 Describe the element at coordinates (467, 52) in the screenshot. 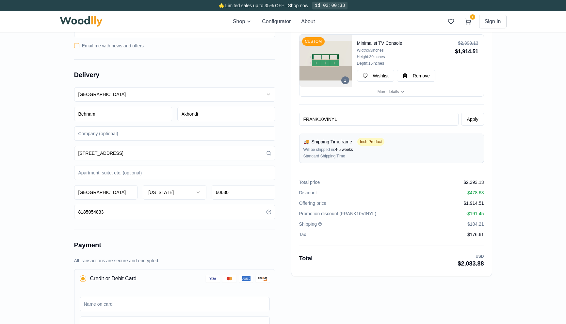

I see `div: $1,914.51` at that location.